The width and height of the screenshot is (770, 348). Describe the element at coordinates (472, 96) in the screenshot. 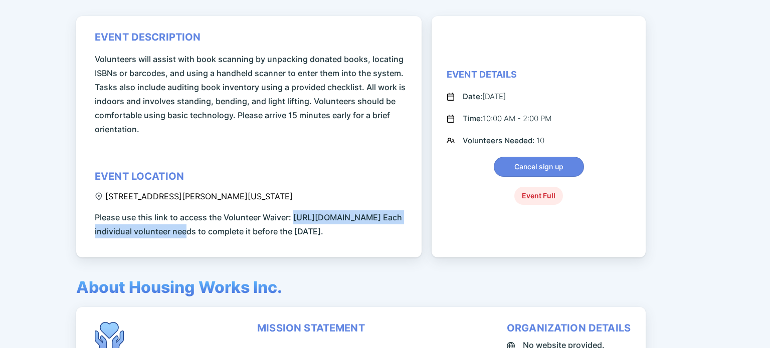

I see `span: Date:` at that location.